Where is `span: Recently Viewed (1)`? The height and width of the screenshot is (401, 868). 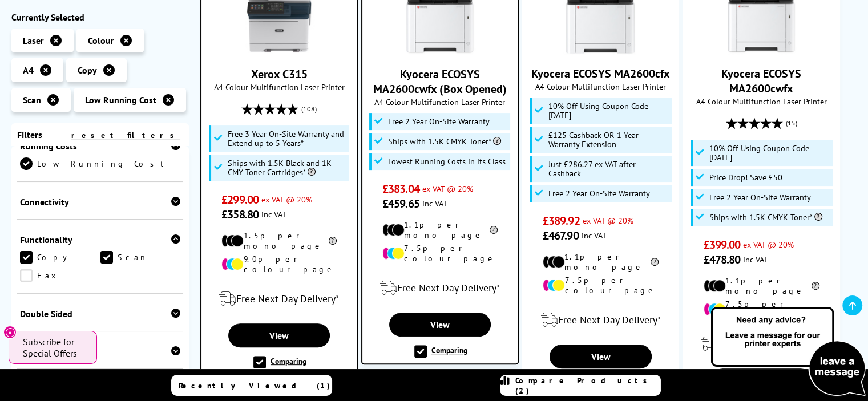
span: Recently Viewed (1) is located at coordinates (255, 385).